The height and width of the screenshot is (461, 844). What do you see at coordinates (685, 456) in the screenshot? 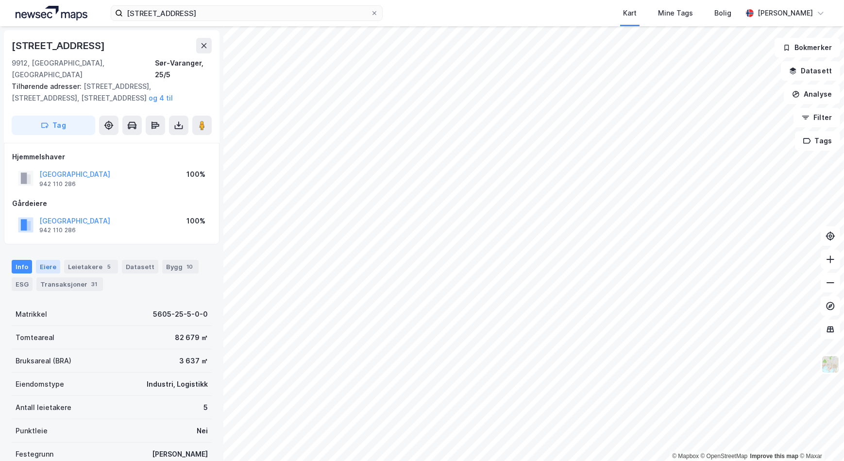
I see `a: Mapbox` at bounding box center [685, 456].